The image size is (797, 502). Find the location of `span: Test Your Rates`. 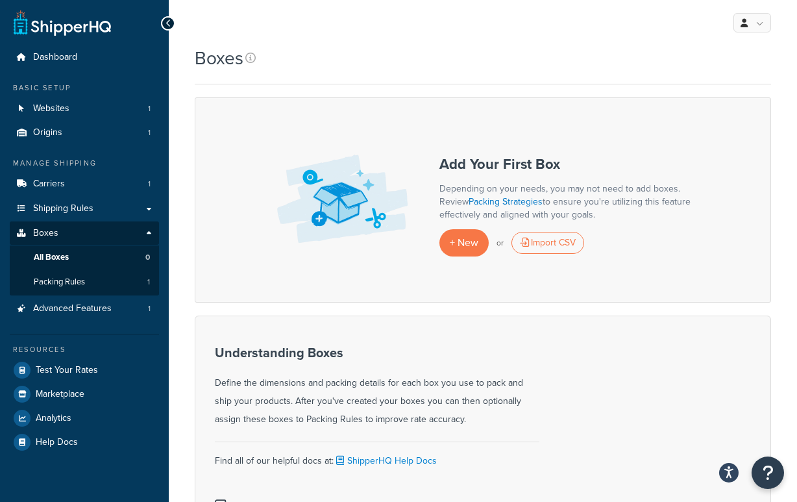

span: Test Your Rates is located at coordinates (67, 370).